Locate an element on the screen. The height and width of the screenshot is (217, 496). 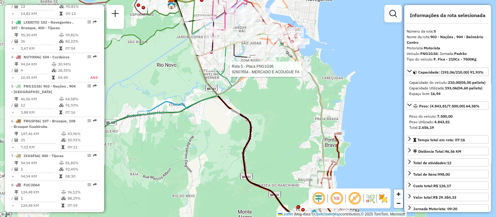
div: Capacidade Utilizada: is located at coordinates (448, 88).